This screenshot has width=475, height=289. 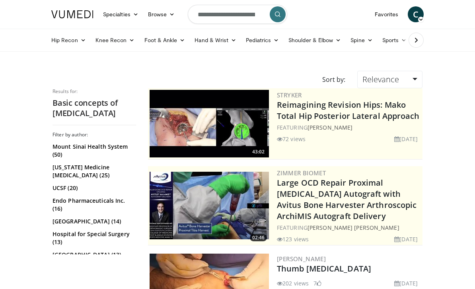 I want to click on img: VuMedi Logo, so click(x=72, y=14).